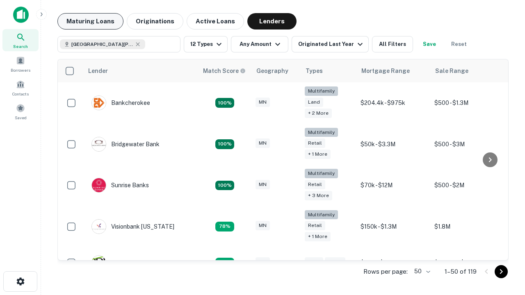  What do you see at coordinates (224, 71) in the screenshot?
I see `div: Capitalize uses an advanced AI algorithm to match your search with the best lender. The match sco...` at bounding box center [224, 71].